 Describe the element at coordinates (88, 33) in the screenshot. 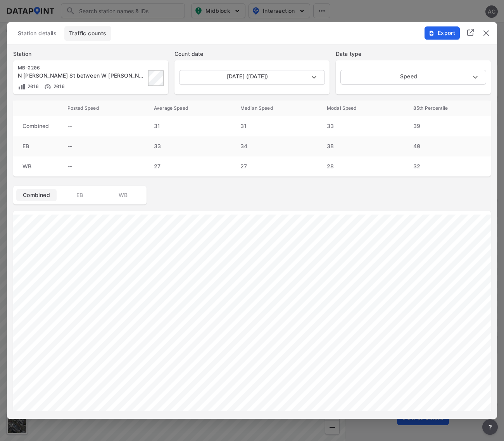

I see `span: Traffic counts` at that location.